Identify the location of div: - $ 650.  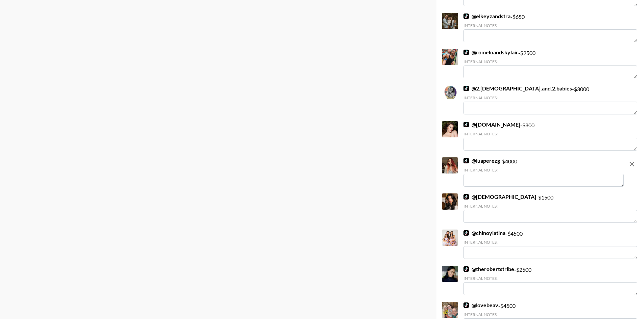
(550, 27).